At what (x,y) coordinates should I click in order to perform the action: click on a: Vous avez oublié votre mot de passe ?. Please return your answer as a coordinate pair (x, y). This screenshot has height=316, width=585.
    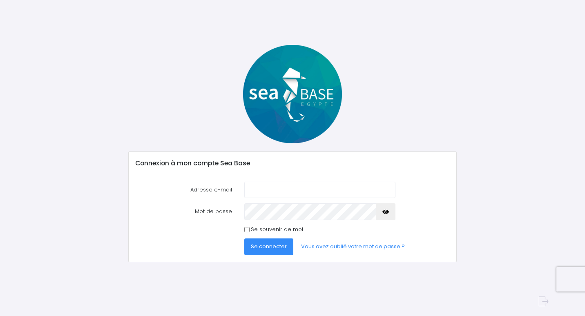
    Looking at the image, I should click on (353, 247).